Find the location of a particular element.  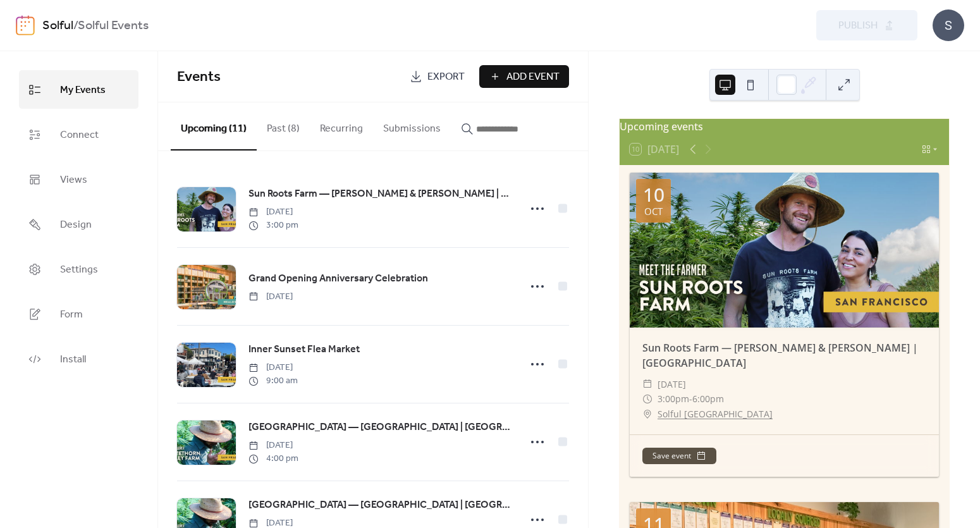

span: Events is located at coordinates (199, 77).